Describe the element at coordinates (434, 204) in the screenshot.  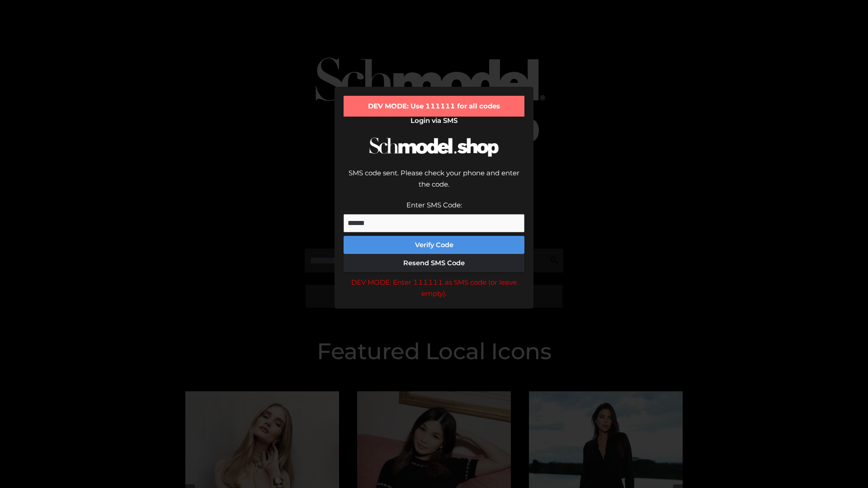
I see `label: Enter SMS Code:` at that location.